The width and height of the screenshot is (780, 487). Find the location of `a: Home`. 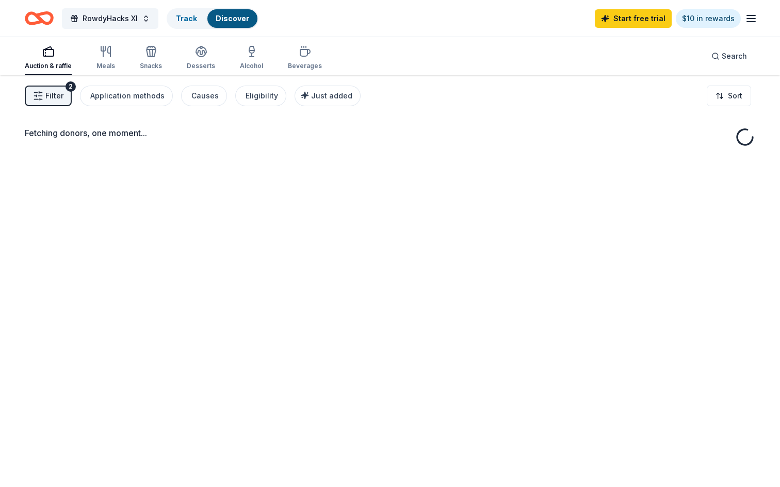

a: Home is located at coordinates (39, 18).